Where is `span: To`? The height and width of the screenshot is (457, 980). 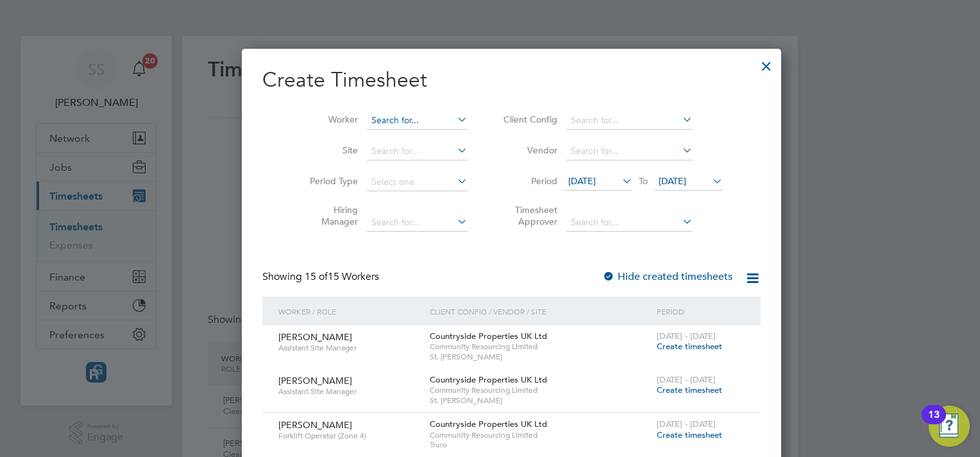
span: To is located at coordinates (643, 181).